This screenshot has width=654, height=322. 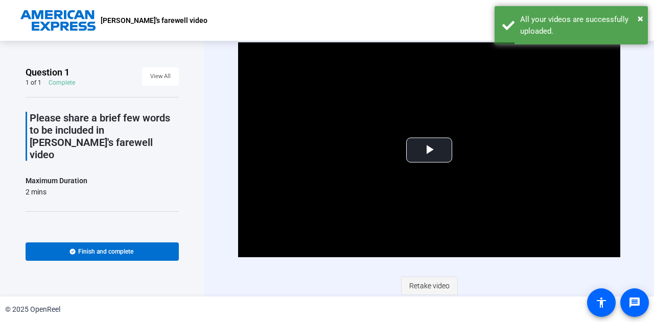 What do you see at coordinates (58, 20) in the screenshot?
I see `img: OpenReel logo` at bounding box center [58, 20].